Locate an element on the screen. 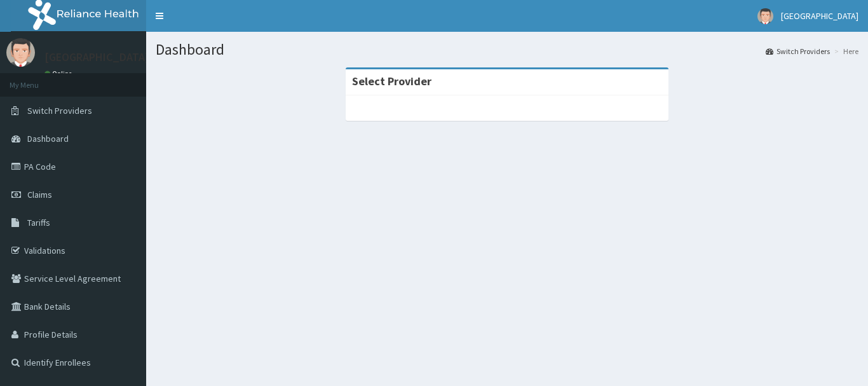  a: Switch Providers is located at coordinates (797, 51).